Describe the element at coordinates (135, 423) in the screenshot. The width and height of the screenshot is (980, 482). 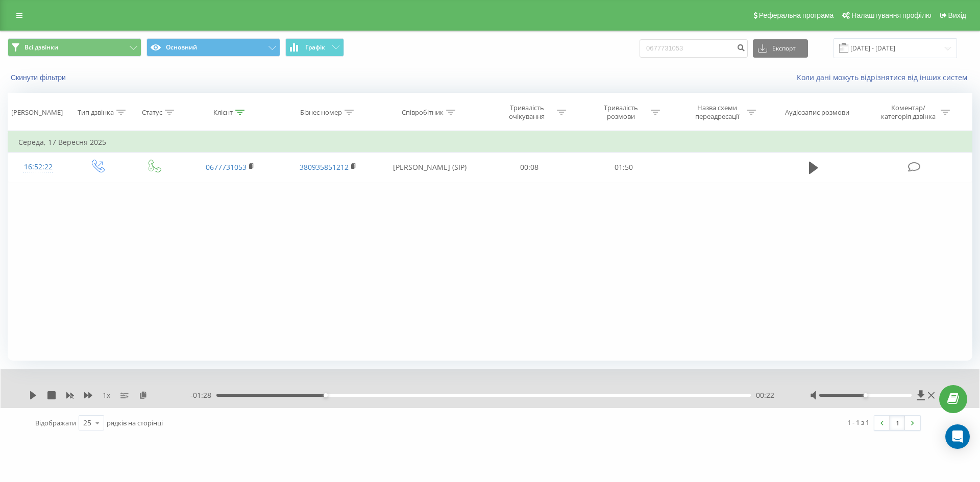
I see `span: рядків на сторінці` at that location.